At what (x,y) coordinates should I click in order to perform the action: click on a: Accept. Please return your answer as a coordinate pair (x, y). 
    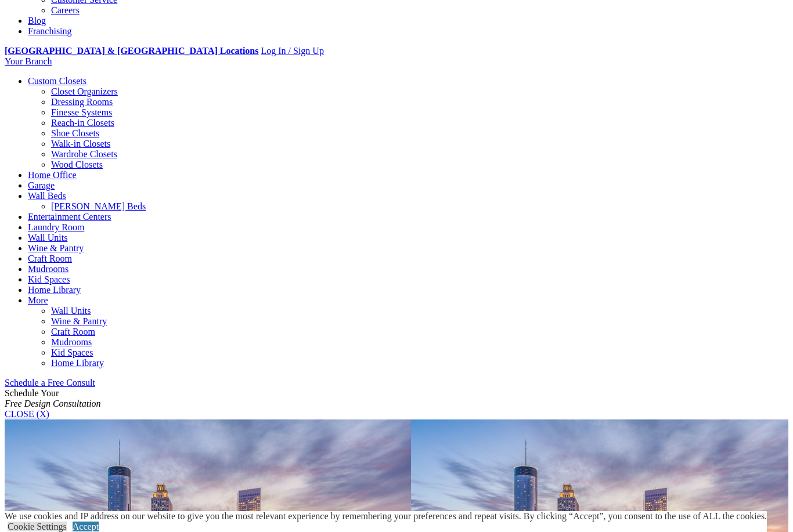
    Looking at the image, I should click on (86, 526).